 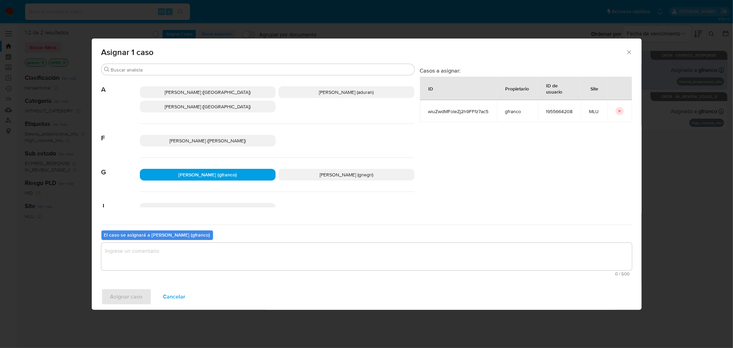 What do you see at coordinates (121, 84) in the screenshot?
I see `span: A` at bounding box center [121, 84].